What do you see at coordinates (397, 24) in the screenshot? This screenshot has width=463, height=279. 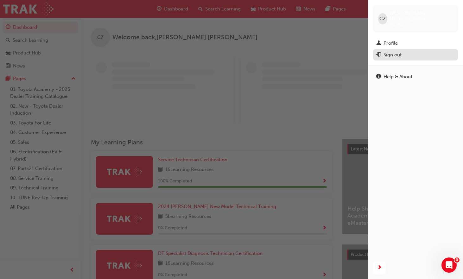 I see `span: 652917` at bounding box center [397, 24].